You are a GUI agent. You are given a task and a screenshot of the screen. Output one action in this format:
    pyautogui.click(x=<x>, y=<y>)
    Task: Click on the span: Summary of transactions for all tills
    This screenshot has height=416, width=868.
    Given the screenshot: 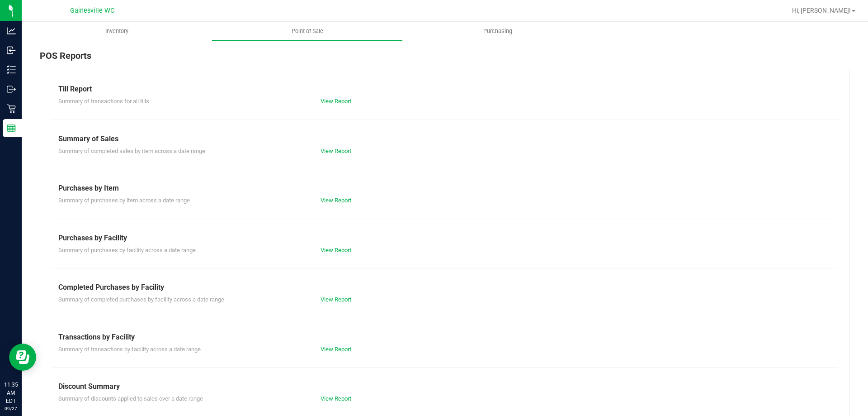 What is the action you would take?
    pyautogui.click(x=103, y=101)
    